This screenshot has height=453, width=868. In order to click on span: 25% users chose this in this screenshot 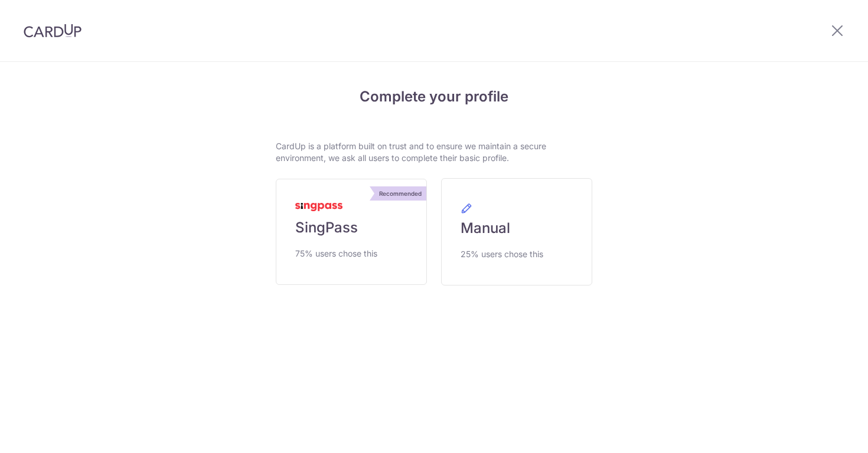, I will do `click(502, 255)`.